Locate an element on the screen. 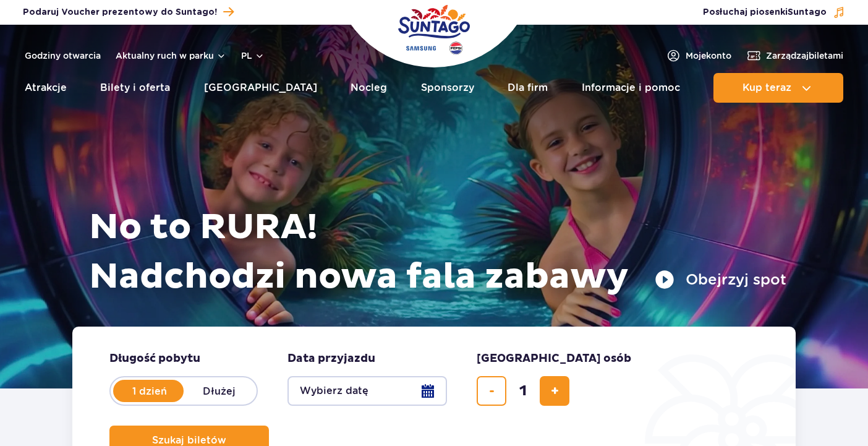  button: Posłuchaj piosenkiSuntago is located at coordinates (774, 12).